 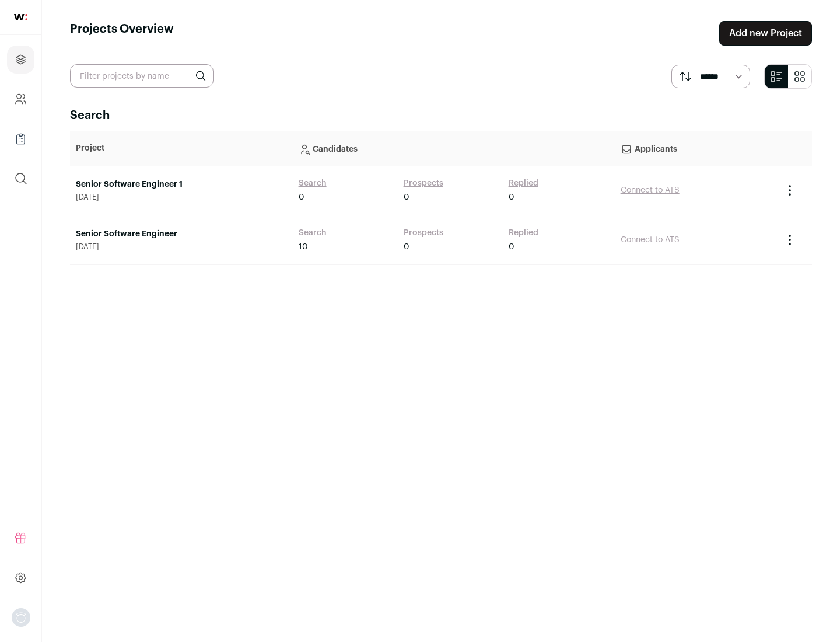 I want to click on h1: Projects Overview, so click(x=122, y=34).